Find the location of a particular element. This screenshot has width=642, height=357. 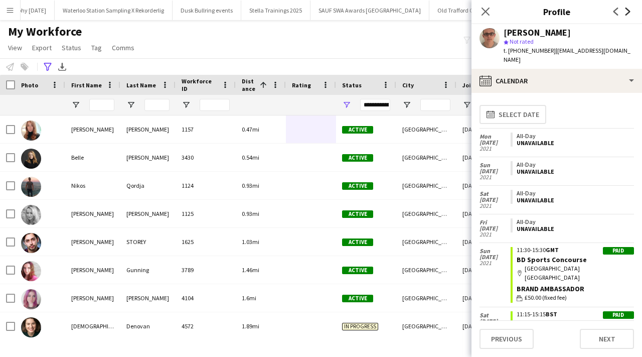

div: 1124 is located at coordinates (206, 185).